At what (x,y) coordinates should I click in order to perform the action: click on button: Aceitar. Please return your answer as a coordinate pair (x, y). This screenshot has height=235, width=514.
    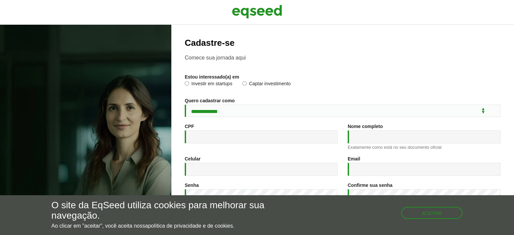
    Looking at the image, I should click on (432, 213).